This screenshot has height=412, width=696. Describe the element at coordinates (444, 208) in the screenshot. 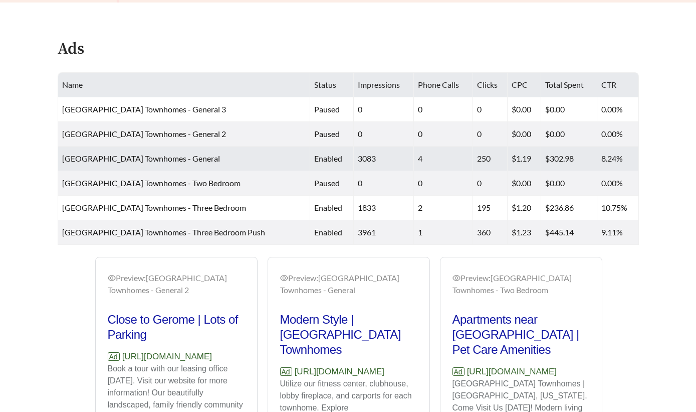

I see `td: 2` at that location.